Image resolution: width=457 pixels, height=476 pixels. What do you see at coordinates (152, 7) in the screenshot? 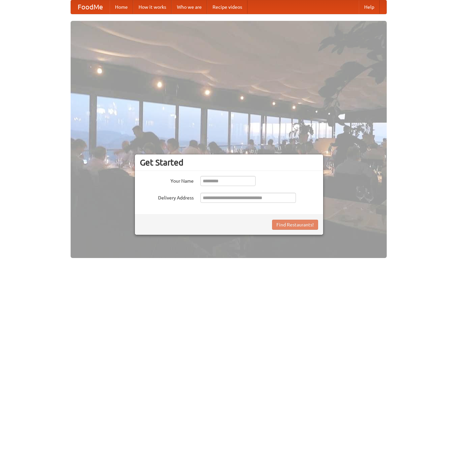
I see `a: How it works` at bounding box center [152, 7].